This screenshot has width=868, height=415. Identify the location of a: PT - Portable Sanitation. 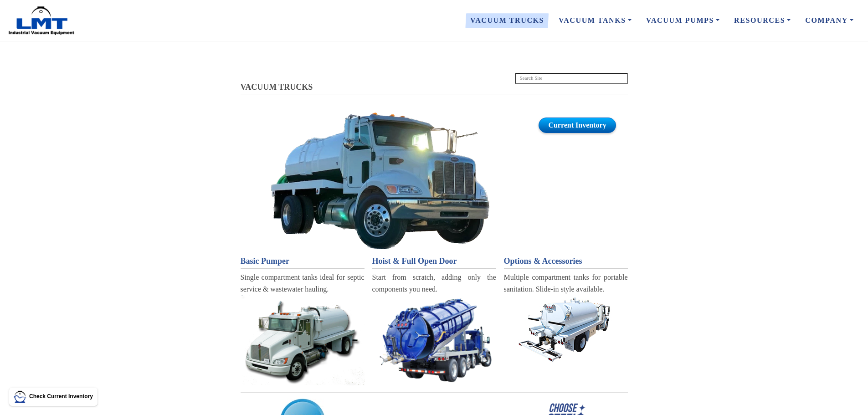
(566, 330).